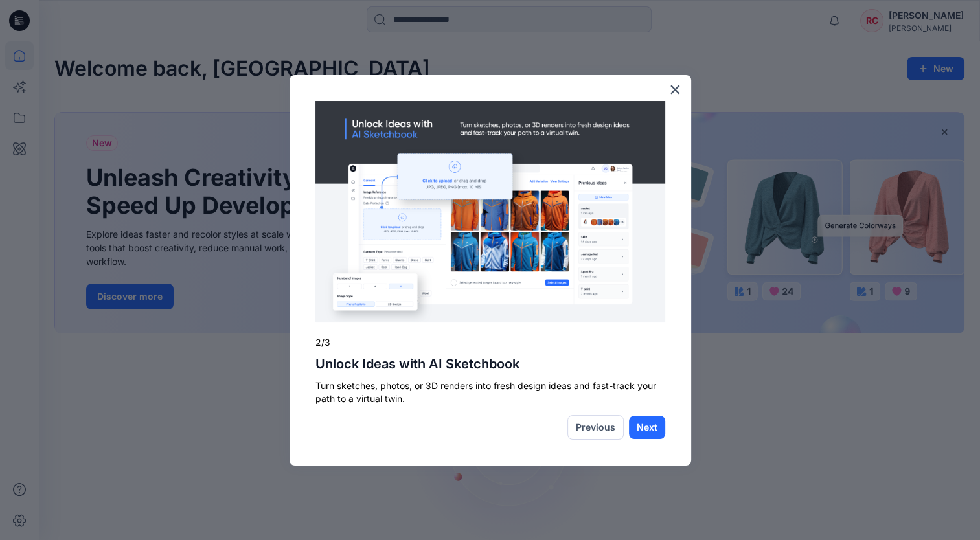 This screenshot has height=540, width=980. Describe the element at coordinates (675, 90) in the screenshot. I see `button: Close` at that location.